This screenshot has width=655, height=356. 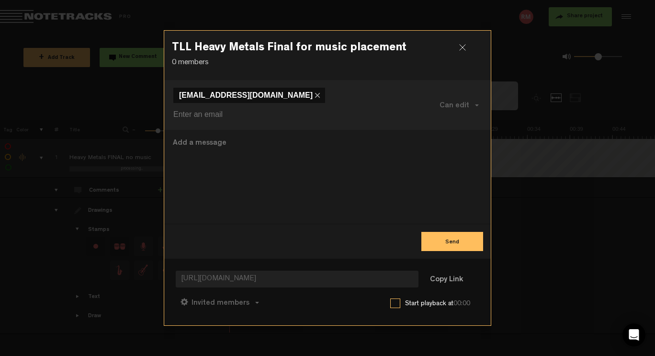 I want to click on button: Can edit, so click(x=459, y=105).